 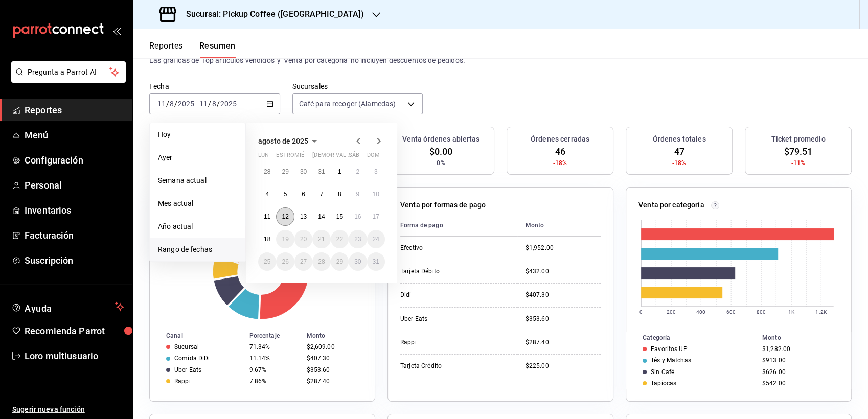 I want to click on span: Ayuda, so click(x=68, y=307).